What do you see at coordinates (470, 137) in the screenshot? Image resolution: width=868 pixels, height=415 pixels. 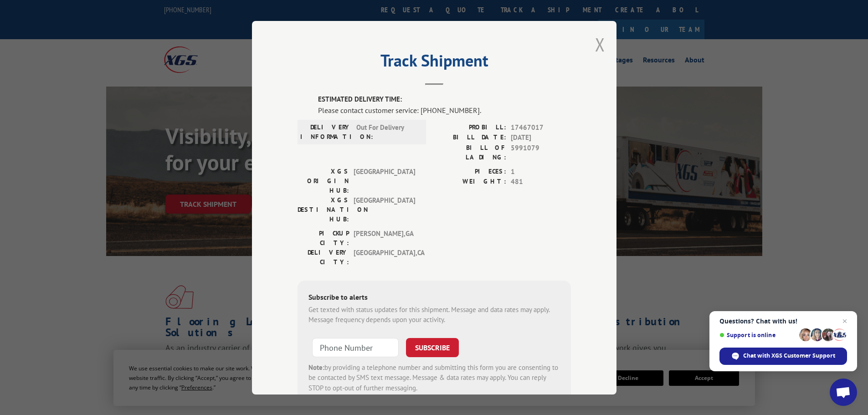 I see `label: BILL DATE:` at bounding box center [470, 137].